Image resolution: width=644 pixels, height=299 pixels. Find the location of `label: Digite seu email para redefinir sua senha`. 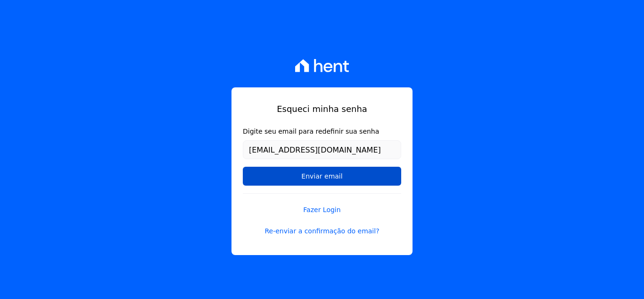

label: Digite seu email para redefinir sua senha is located at coordinates (322, 131).